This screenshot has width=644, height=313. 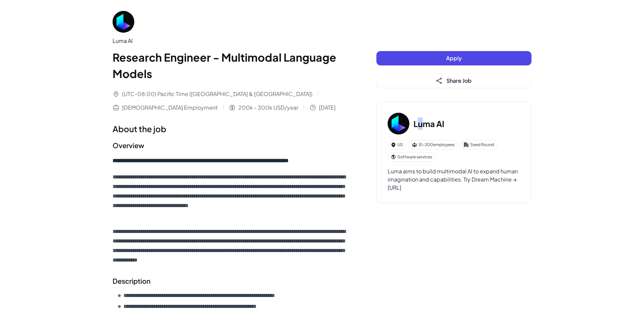 I want to click on span: Share Job, so click(x=459, y=80).